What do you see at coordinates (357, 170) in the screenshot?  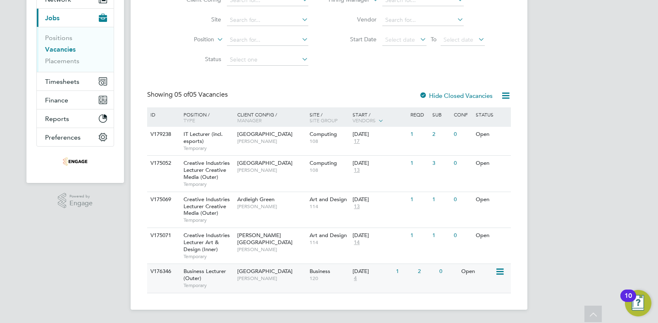 I see `span: 13` at bounding box center [357, 170].